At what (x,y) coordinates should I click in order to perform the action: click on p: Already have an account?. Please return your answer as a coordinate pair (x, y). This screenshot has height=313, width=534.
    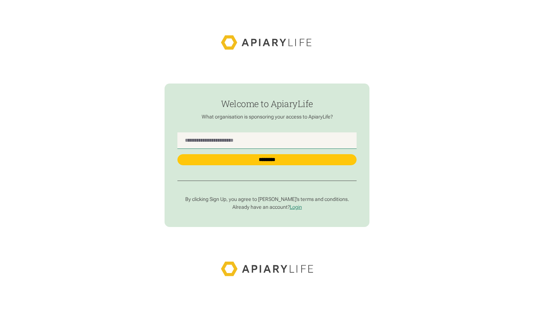
    Looking at the image, I should click on (267, 208).